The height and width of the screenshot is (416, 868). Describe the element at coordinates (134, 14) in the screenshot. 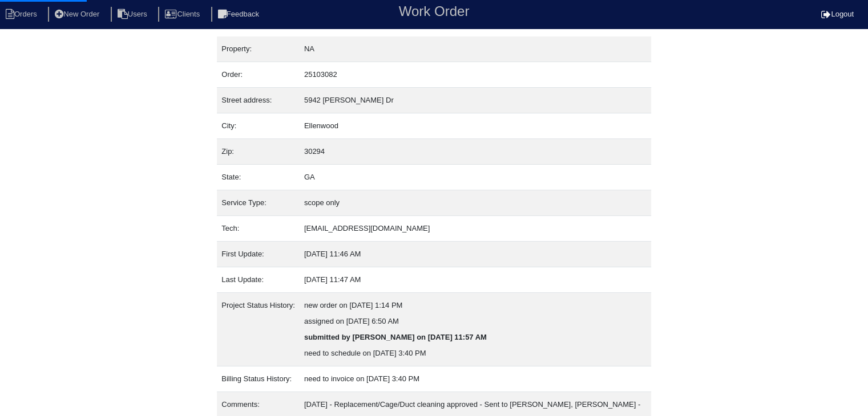

I see `li: Users` at that location.